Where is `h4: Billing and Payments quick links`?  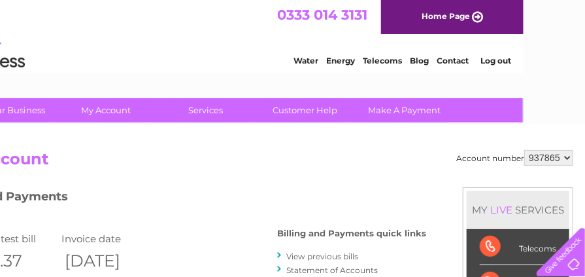
h4: Billing and Payments quick links is located at coordinates (352, 233).